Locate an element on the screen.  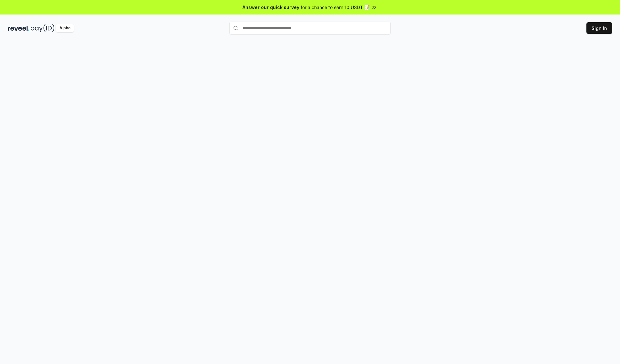
div: Alpha is located at coordinates (65, 28).